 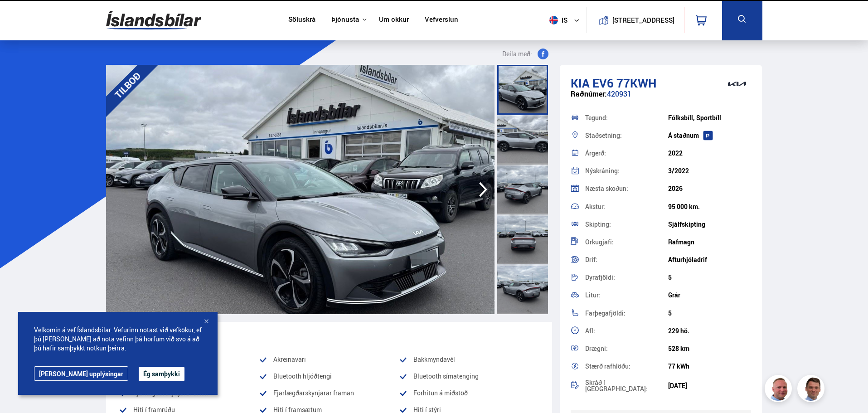 What do you see at coordinates (441, 20) in the screenshot?
I see `a: Vefverslun` at bounding box center [441, 20].